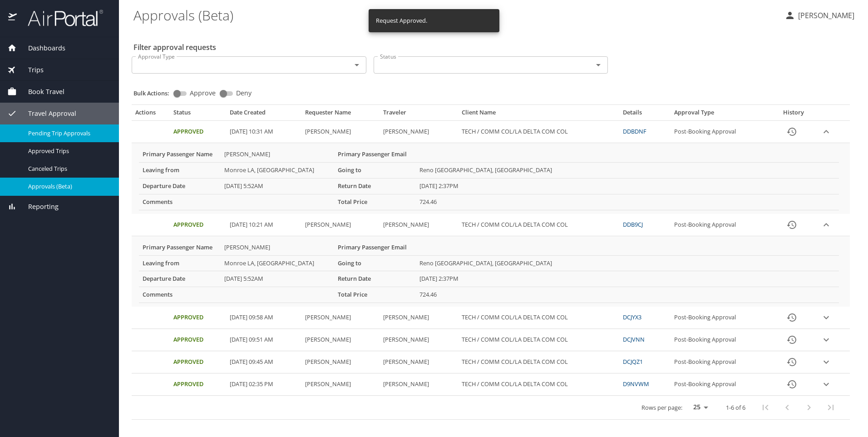 This screenshot has width=868, height=437. I want to click on img: airportal-logo.png, so click(61, 18).